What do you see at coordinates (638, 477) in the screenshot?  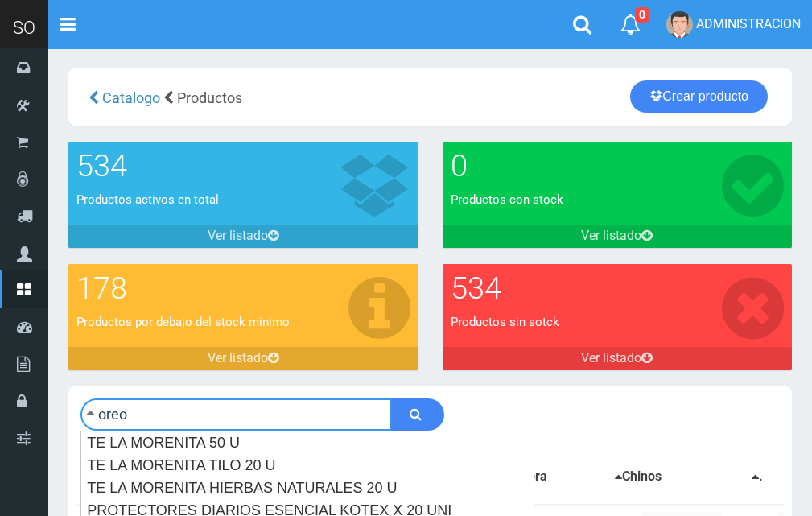 I see `button: Chinos` at bounding box center [638, 477].